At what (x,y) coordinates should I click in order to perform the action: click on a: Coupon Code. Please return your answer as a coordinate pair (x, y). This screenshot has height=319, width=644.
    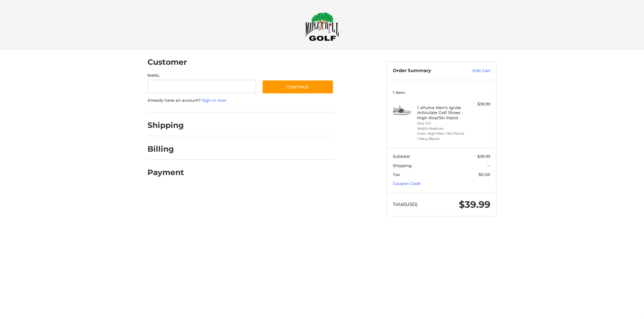
    Looking at the image, I should click on (406, 183).